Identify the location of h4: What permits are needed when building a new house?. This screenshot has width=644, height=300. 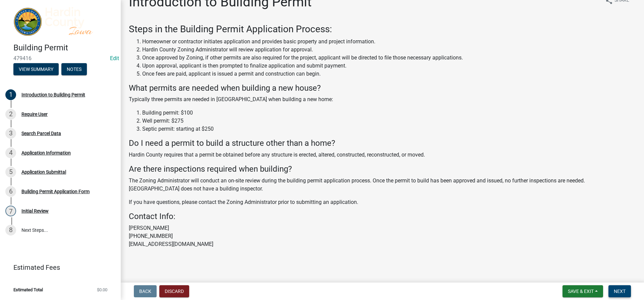
(382, 88).